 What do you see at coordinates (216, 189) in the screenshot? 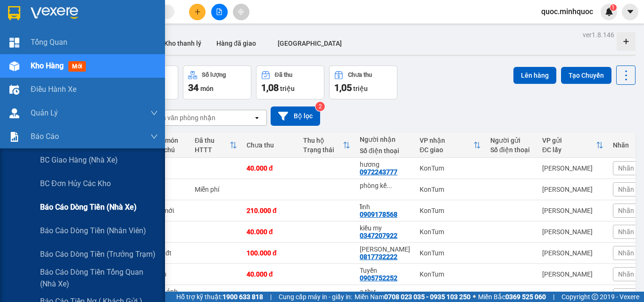
I see `div: Miễn phí` at bounding box center [216, 189].